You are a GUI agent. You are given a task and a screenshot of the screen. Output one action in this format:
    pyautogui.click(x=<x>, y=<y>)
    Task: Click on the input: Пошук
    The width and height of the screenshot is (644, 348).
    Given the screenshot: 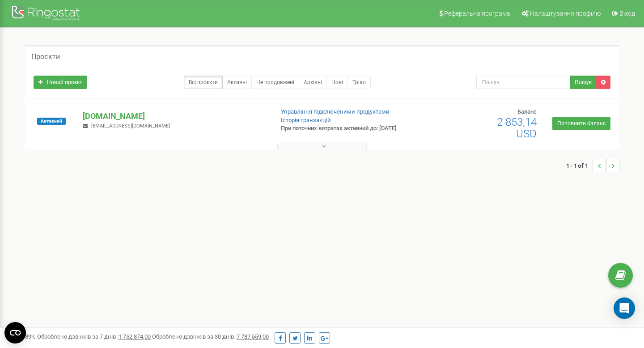 What is the action you would take?
    pyautogui.click(x=524, y=82)
    